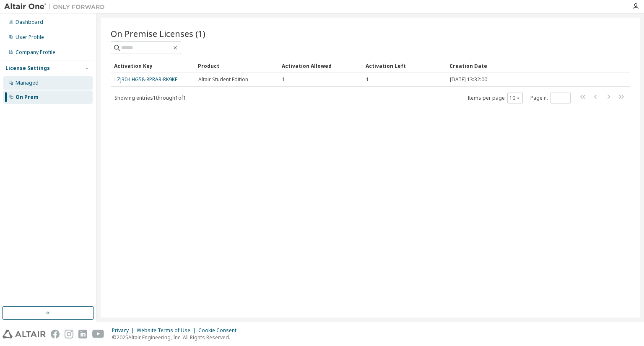 The height and width of the screenshot is (346, 644). What do you see at coordinates (27, 83) in the screenshot?
I see `div: Managed` at bounding box center [27, 83].